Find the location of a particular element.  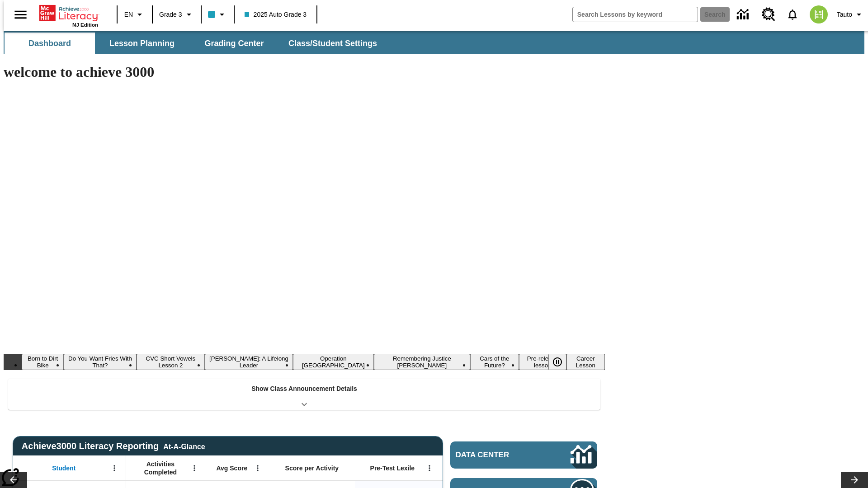

button: Lesson carousel, Next is located at coordinates (855, 479).